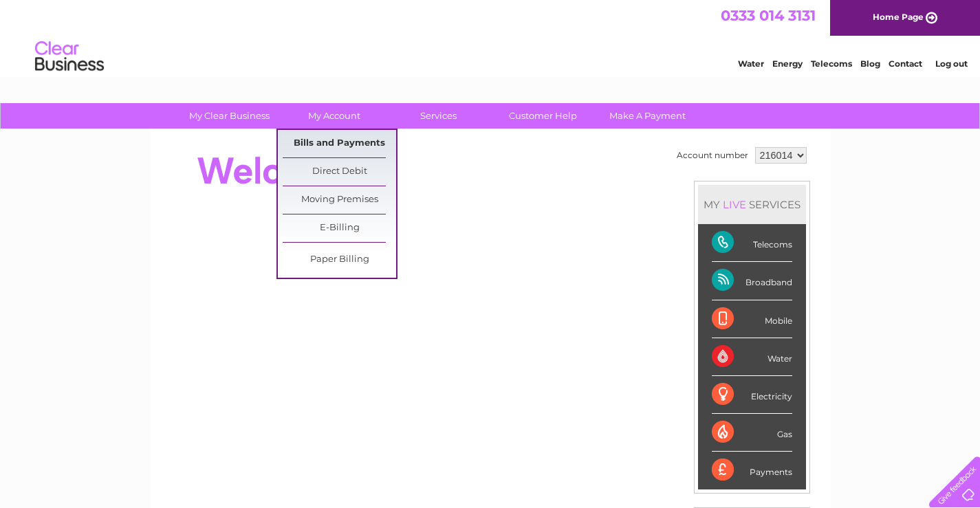  I want to click on a: Customer Help, so click(543, 115).